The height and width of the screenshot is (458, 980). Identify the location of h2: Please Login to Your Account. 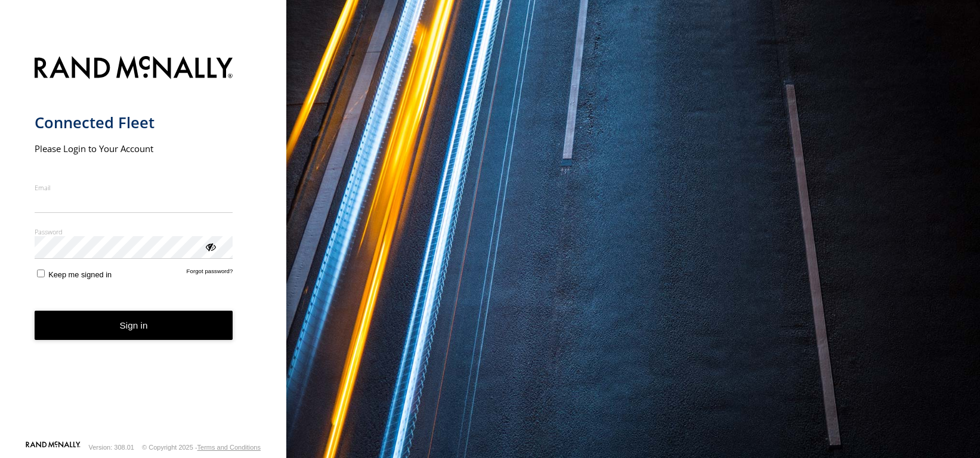
(134, 148).